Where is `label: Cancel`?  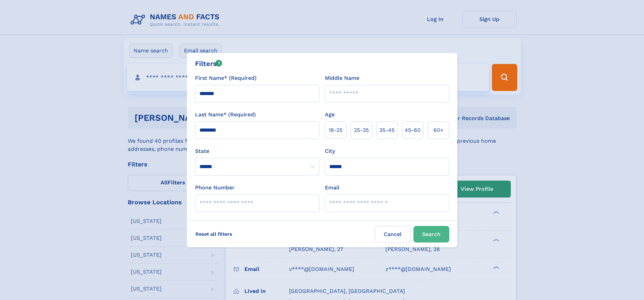 label: Cancel is located at coordinates (393, 234).